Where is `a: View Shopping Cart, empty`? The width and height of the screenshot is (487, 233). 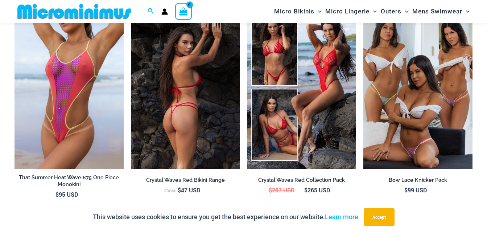
a: View Shopping Cart, empty is located at coordinates (184, 11).